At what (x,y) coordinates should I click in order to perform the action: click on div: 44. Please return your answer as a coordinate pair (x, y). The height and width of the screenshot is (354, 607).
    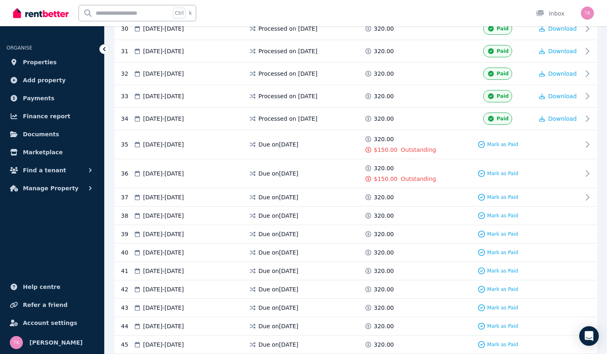
    Looking at the image, I should click on (127, 326).